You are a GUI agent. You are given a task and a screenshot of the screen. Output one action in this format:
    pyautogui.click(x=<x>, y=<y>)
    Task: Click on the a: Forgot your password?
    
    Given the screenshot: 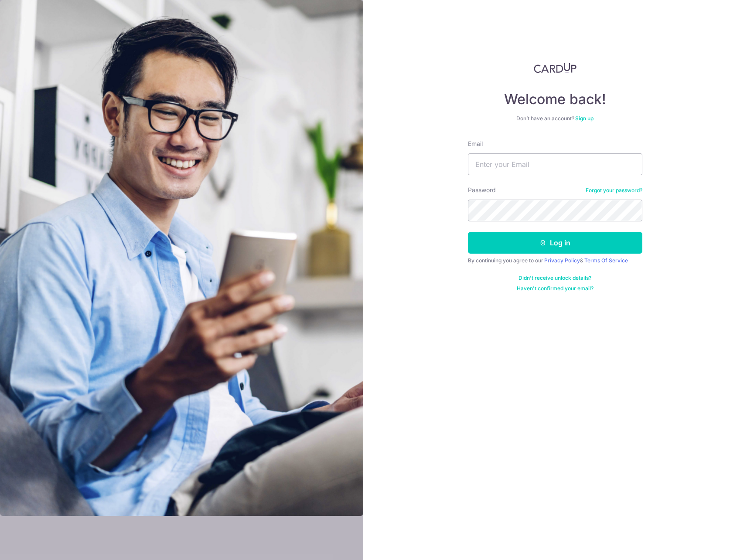 What is the action you would take?
    pyautogui.click(x=614, y=190)
    